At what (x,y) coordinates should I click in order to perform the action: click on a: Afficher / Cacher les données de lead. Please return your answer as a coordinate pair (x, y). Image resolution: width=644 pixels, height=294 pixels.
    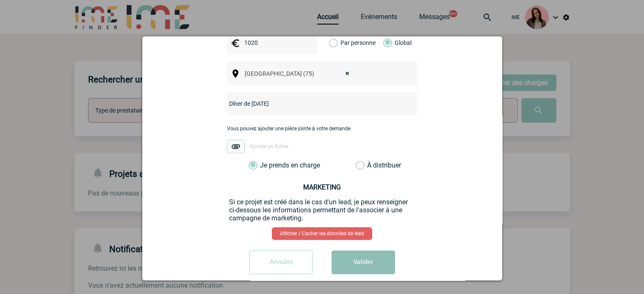
    Looking at the image, I should click on (322, 233).